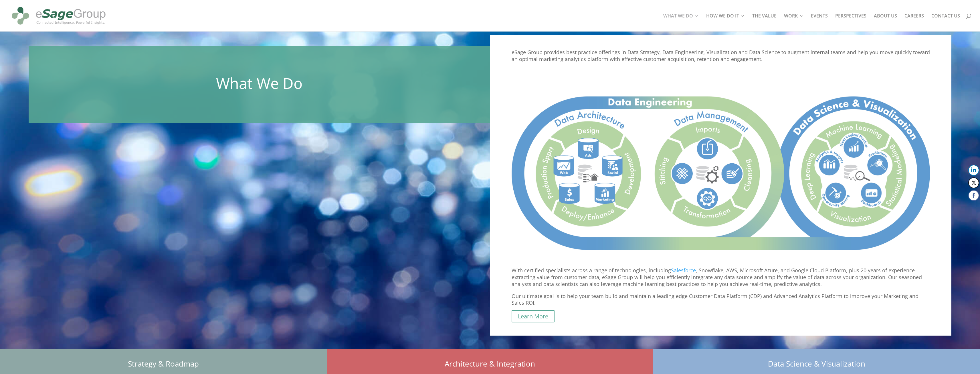 The width and height of the screenshot is (980, 374). What do you see at coordinates (765, 22) in the screenshot?
I see `a: THE VALUE` at bounding box center [765, 22].